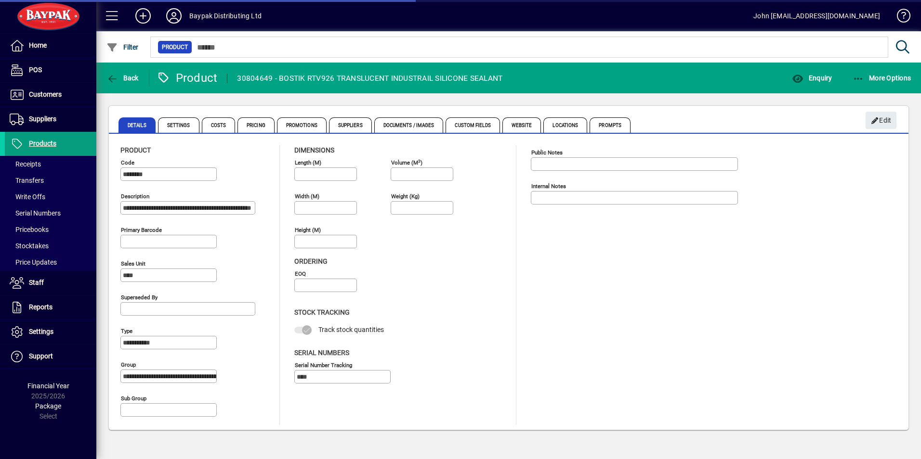 The width and height of the screenshot is (921, 459). Describe the element at coordinates (256, 125) in the screenshot. I see `span: Pricing` at that location.